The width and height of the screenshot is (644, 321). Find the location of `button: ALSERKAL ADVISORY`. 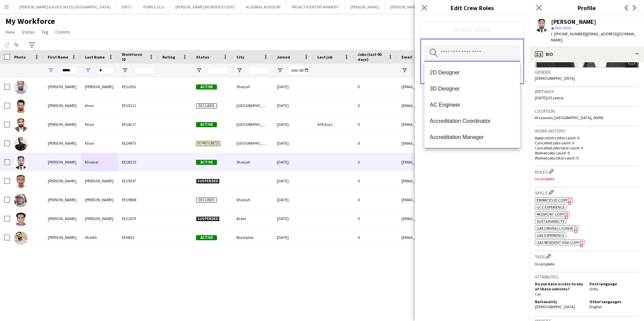

button: ALSERKAL ADVISORY is located at coordinates (263, 7).